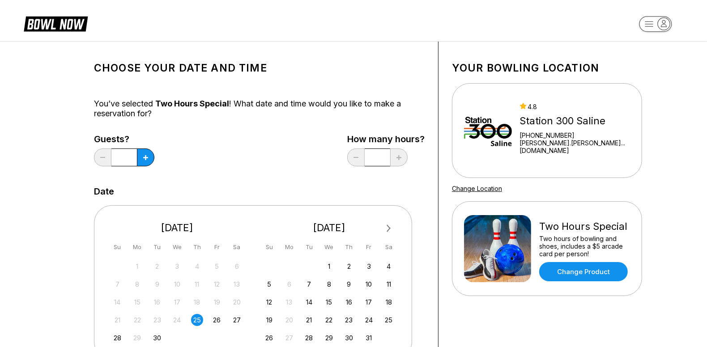 The width and height of the screenshot is (707, 347). I want to click on div: Not available Friday, September 5th, 2025, so click(216, 266).